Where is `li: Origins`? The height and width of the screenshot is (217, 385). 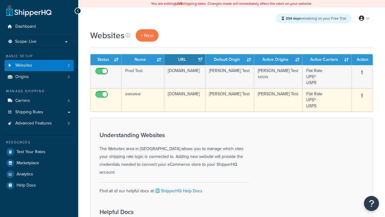 li: Origins is located at coordinates (39, 77).